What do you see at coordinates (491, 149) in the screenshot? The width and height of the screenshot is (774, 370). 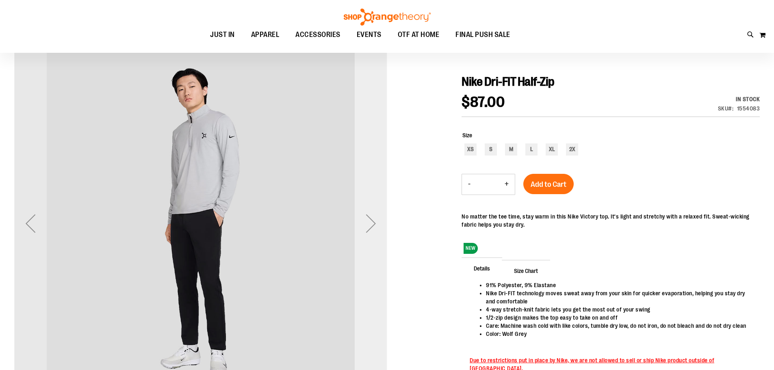 I see `div: S` at bounding box center [491, 149].